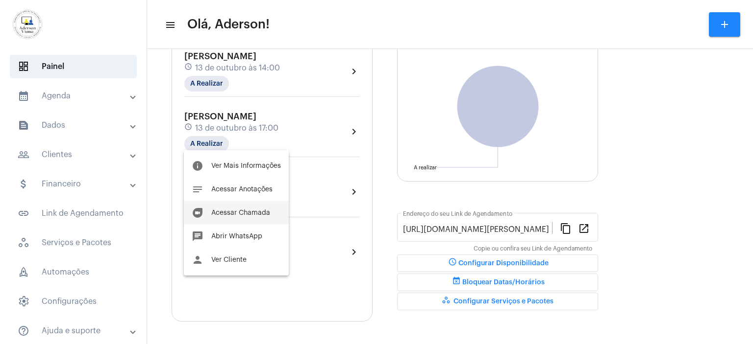  What do you see at coordinates (197, 260) in the screenshot?
I see `mat-icon: person` at bounding box center [197, 260].